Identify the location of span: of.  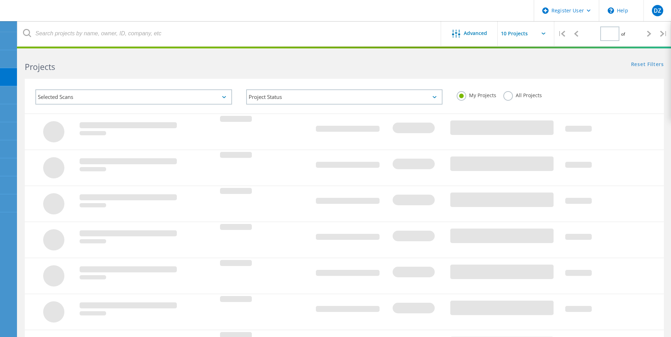
(622, 34).